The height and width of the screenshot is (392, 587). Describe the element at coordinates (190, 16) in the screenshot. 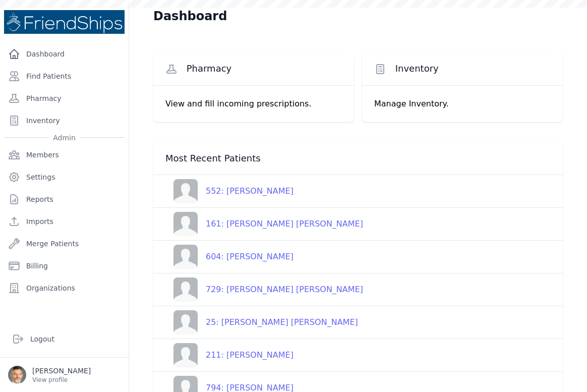

I see `h1: Dashboard` at that location.